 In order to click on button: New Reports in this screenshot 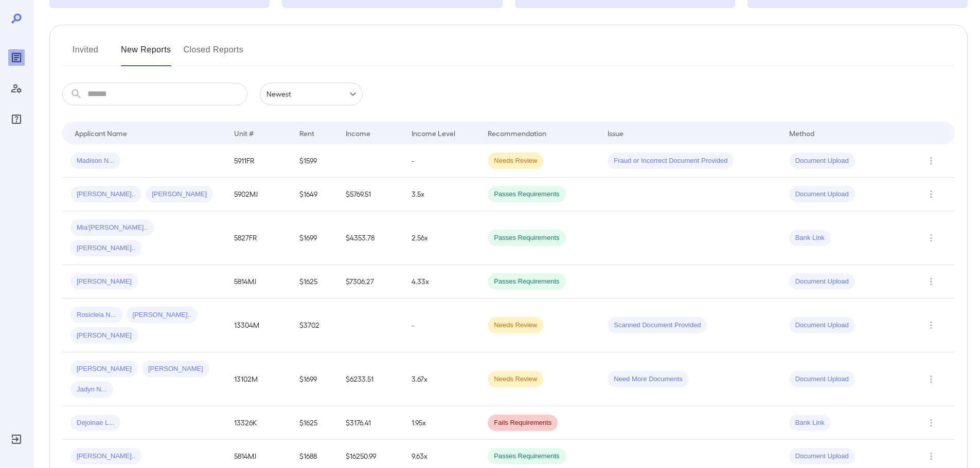, I will do `click(146, 54)`.